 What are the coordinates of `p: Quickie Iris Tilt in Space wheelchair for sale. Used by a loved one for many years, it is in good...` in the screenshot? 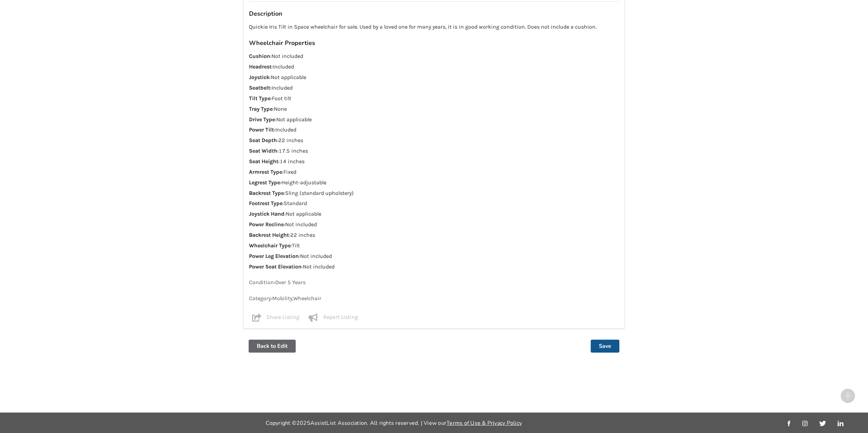 It's located at (434, 27).